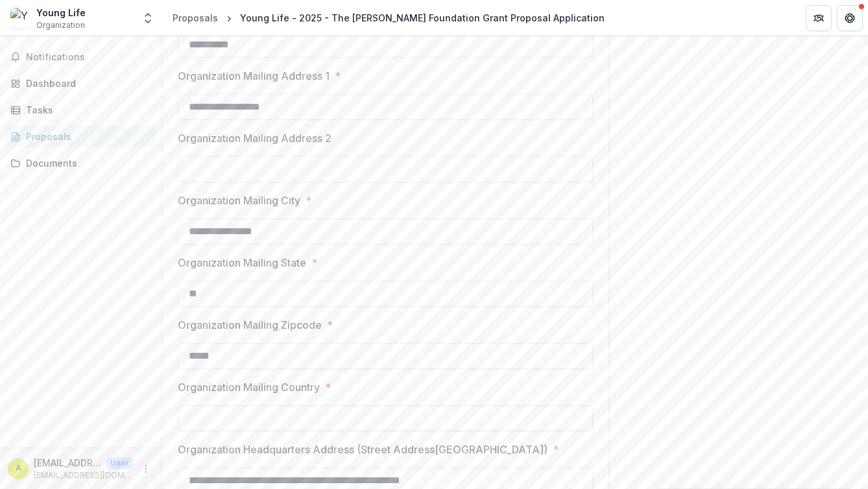 The height and width of the screenshot is (489, 868). What do you see at coordinates (850, 18) in the screenshot?
I see `button: Get Help` at bounding box center [850, 18].